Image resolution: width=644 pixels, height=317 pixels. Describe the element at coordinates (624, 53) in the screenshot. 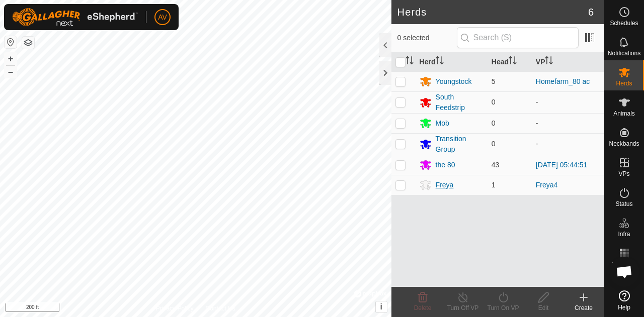

I see `span: Notifications` at that location.